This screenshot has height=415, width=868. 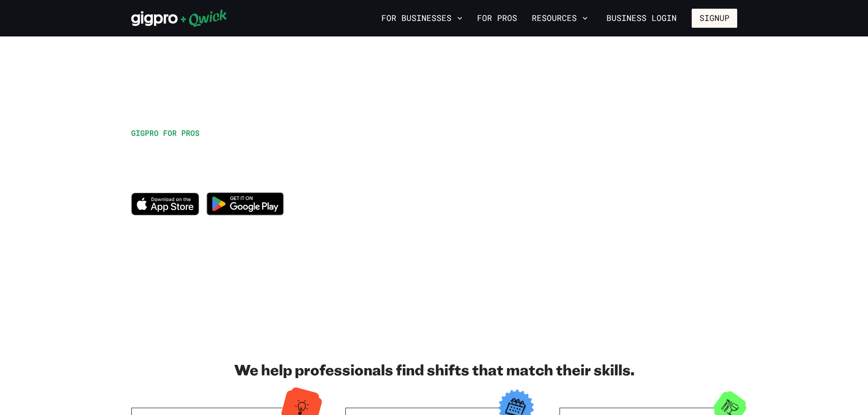 I want to click on h2: We help professionals find shifts that match their skills., so click(x=434, y=370).